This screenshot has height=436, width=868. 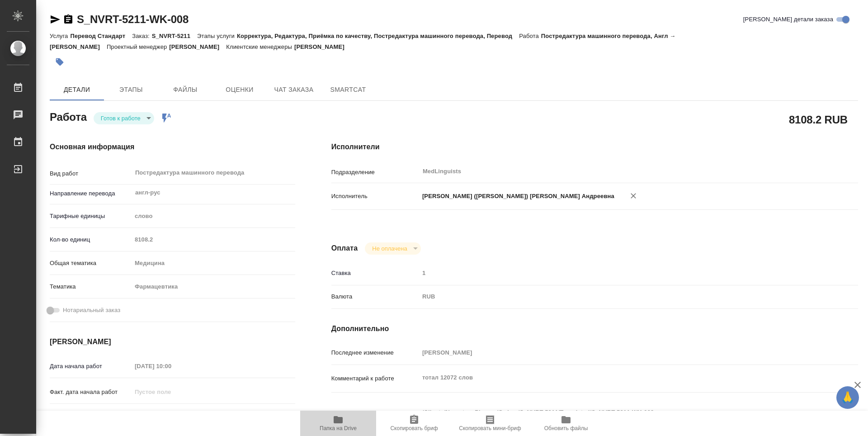 I want to click on button: Скопировать ссылку для ЯМессенджера, so click(x=55, y=20).